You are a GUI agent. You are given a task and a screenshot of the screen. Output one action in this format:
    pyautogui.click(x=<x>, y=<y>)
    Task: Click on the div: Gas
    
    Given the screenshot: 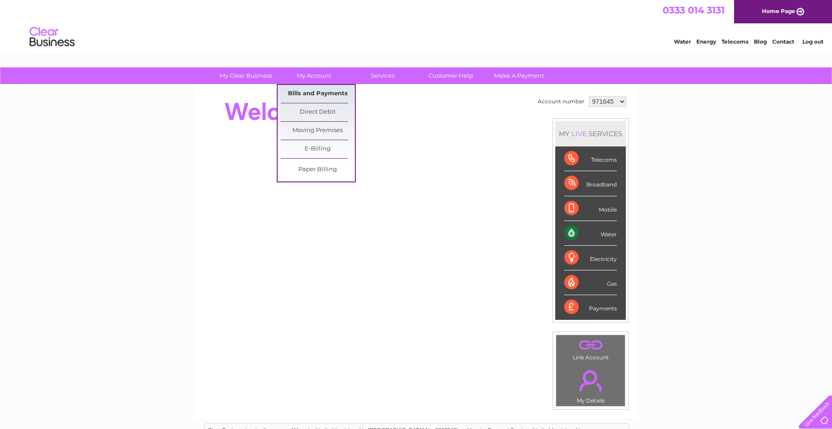 What is the action you would take?
    pyautogui.click(x=590, y=282)
    